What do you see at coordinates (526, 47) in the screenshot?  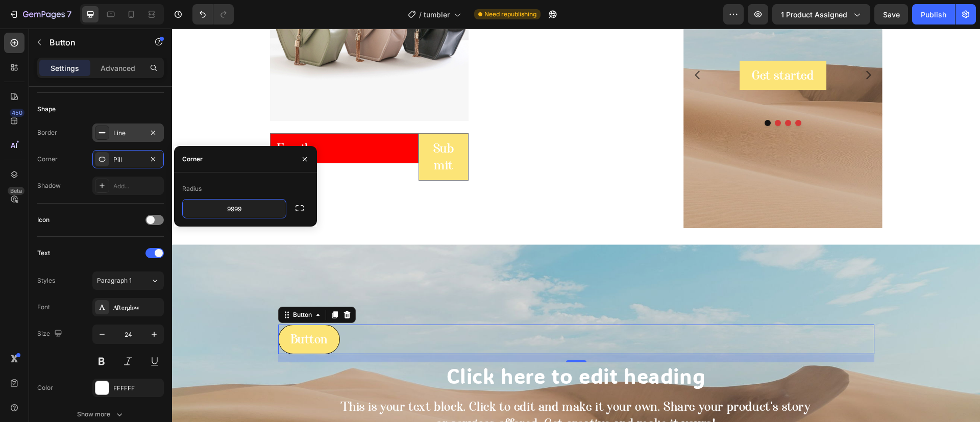 I see `button: Carousel Back Arrow` at bounding box center [526, 47].